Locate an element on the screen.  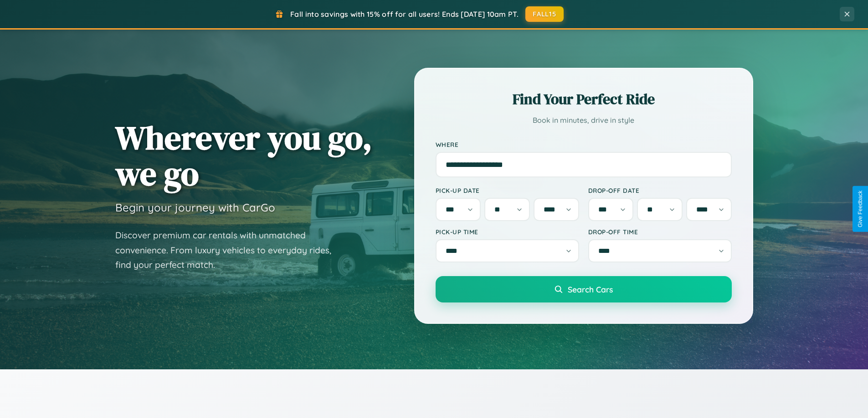
label: Drop-off Time is located at coordinates (659, 232).